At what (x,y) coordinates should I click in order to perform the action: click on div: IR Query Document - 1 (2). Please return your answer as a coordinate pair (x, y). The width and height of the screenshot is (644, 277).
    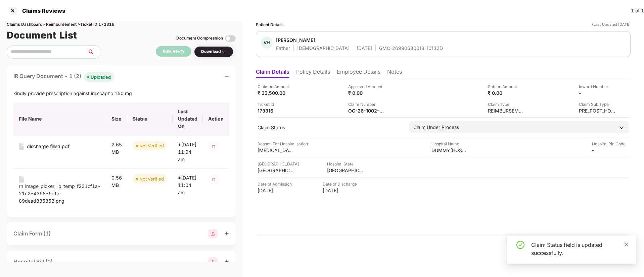
    Looking at the image, I should click on (64, 76).